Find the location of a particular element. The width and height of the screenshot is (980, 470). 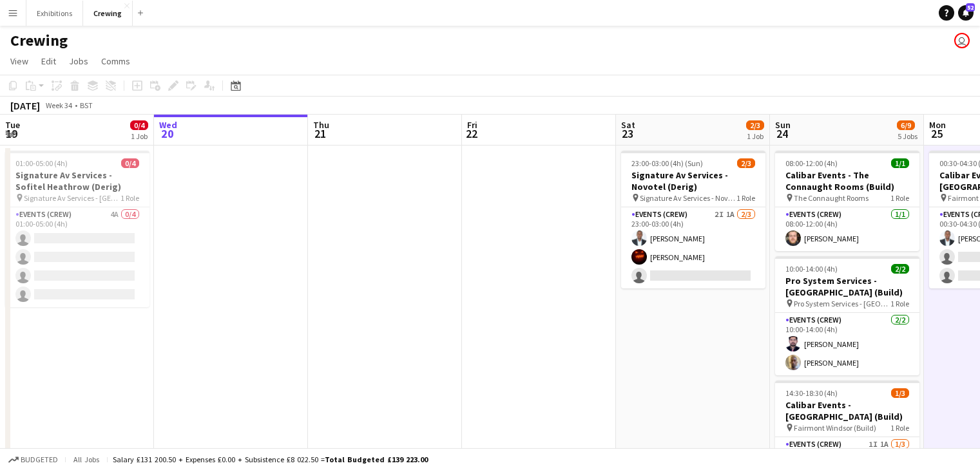

span: Fairmont Windsor (Build) is located at coordinates (835, 428).